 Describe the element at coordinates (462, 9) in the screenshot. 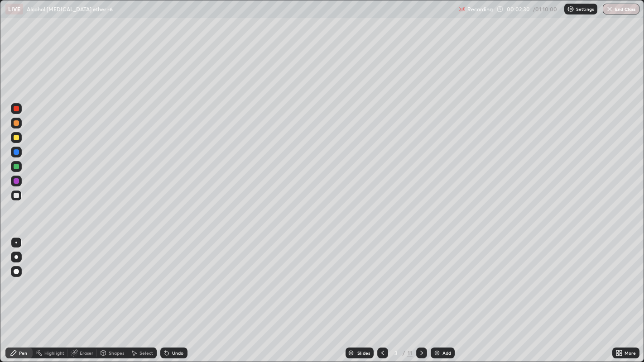

I see `img: recording.375f2c34.svg` at that location.